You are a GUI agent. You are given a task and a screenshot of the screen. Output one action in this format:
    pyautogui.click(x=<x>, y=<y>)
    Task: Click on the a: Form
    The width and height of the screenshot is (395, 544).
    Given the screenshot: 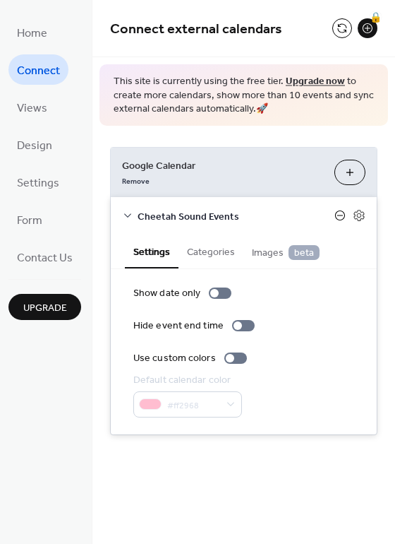 What is the action you would take?
    pyautogui.click(x=30, y=219)
    